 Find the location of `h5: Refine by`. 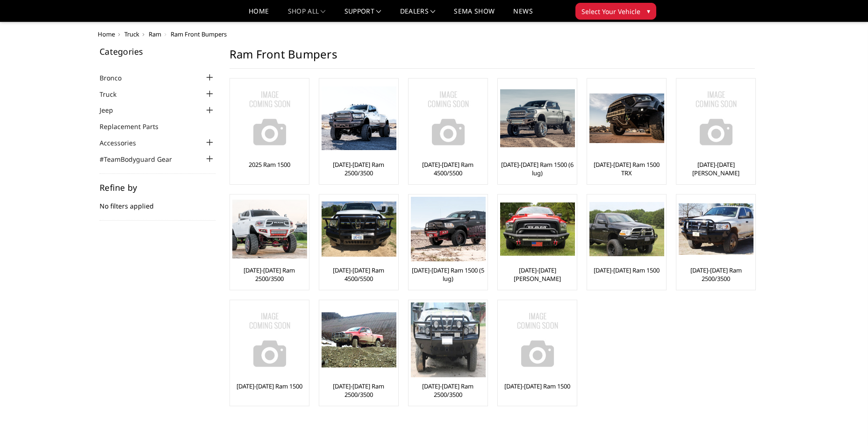

h5: Refine by is located at coordinates (157, 188).